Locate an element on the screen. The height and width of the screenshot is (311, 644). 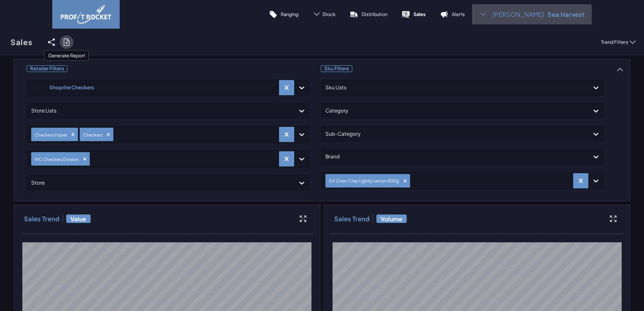
div: Remove WC Checkers Division is located at coordinates (85, 159).